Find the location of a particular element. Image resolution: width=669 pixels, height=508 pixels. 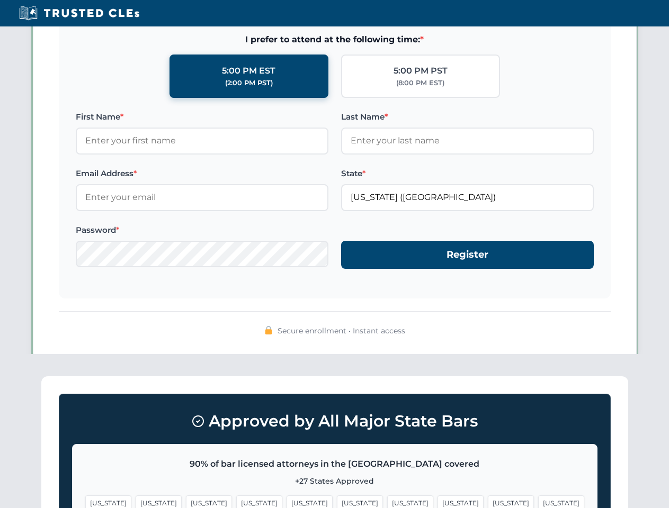

h3: Approved by All Major State Bars is located at coordinates (335, 421).